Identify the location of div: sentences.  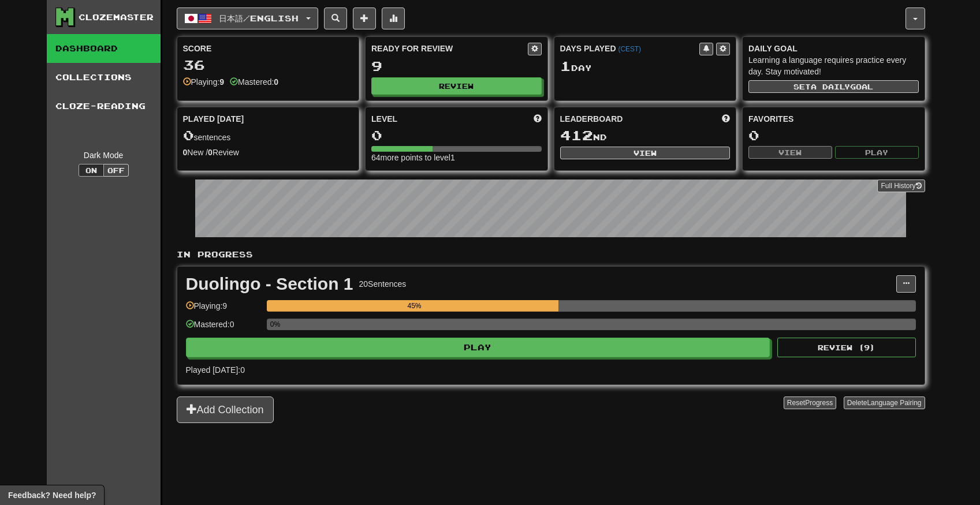
(268, 136).